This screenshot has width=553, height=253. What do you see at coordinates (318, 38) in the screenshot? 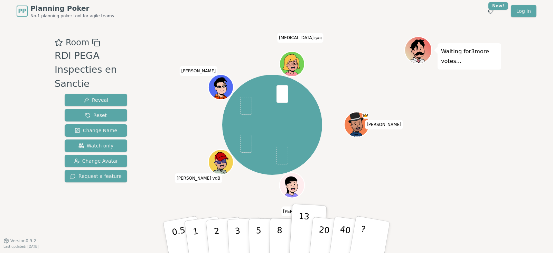
I see `span: (you)` at bounding box center [318, 38].